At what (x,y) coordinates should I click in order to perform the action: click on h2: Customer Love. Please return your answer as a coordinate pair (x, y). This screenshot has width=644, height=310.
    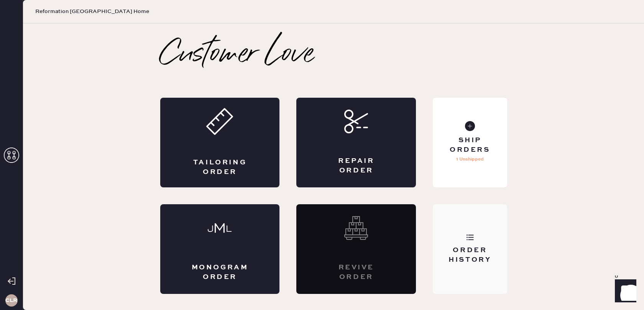
    Looking at the image, I should click on (237, 55).